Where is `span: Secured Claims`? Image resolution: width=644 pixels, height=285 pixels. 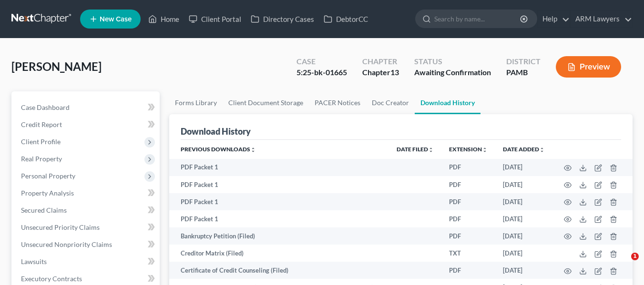 span: Secured Claims is located at coordinates (44, 210).